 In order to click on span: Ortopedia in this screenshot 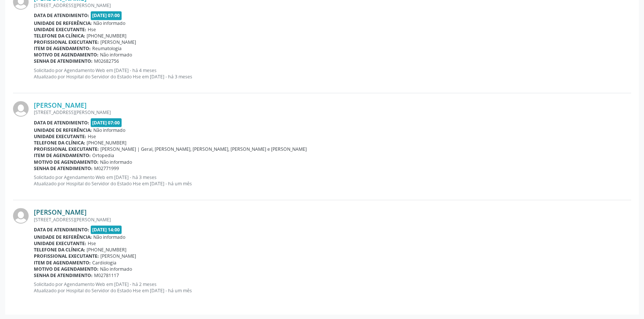, I will do `click(103, 156)`.